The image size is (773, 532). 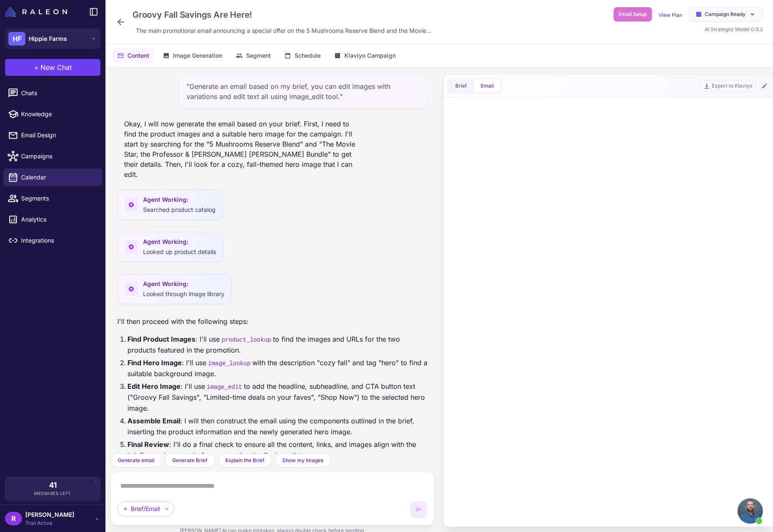 What do you see at coordinates (136, 460) in the screenshot?
I see `span: Generate email` at bounding box center [136, 460].